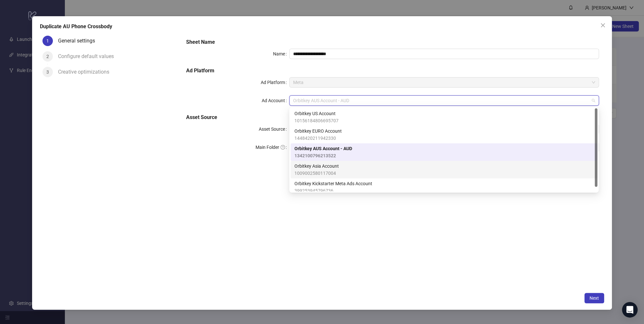 This screenshot has height=324, width=644. Describe the element at coordinates (86, 72) in the screenshot. I see `div: Creative optimizations` at that location.